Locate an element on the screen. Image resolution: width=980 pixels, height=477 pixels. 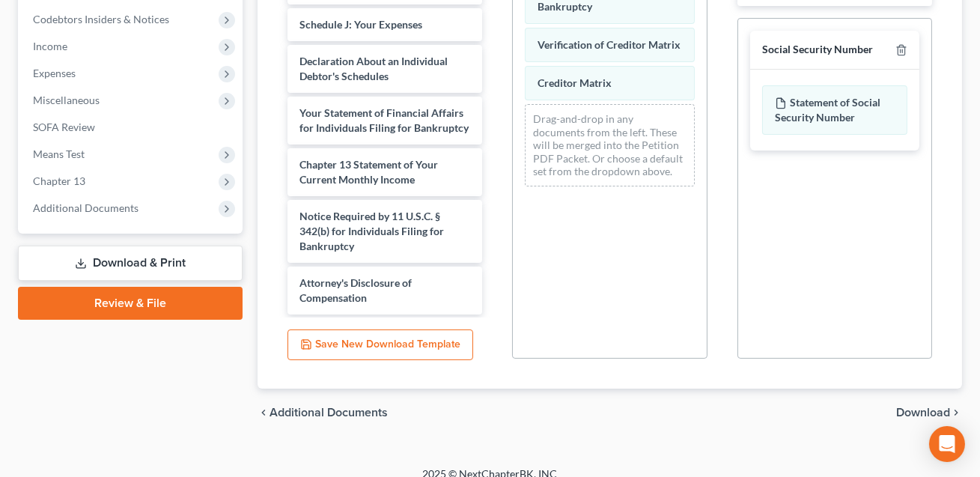
span: SOFA Review is located at coordinates (64, 126).